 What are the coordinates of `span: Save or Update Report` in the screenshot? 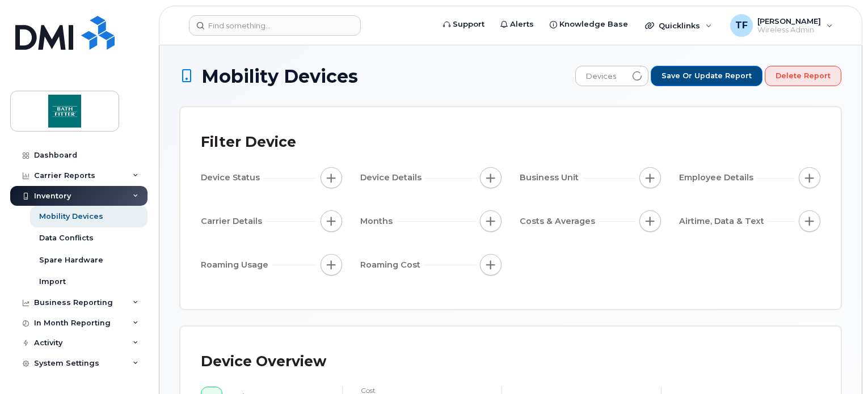 It's located at (706, 76).